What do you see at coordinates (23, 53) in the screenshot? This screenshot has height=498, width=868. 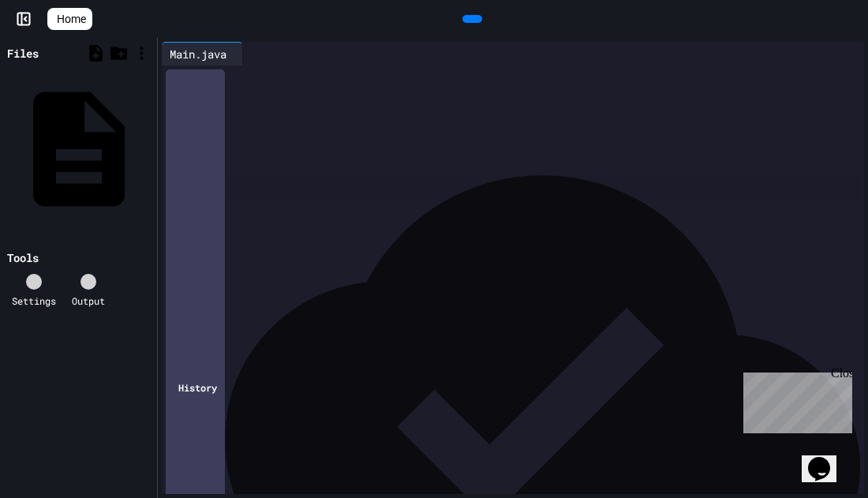 I see `div: Files` at bounding box center [23, 53].